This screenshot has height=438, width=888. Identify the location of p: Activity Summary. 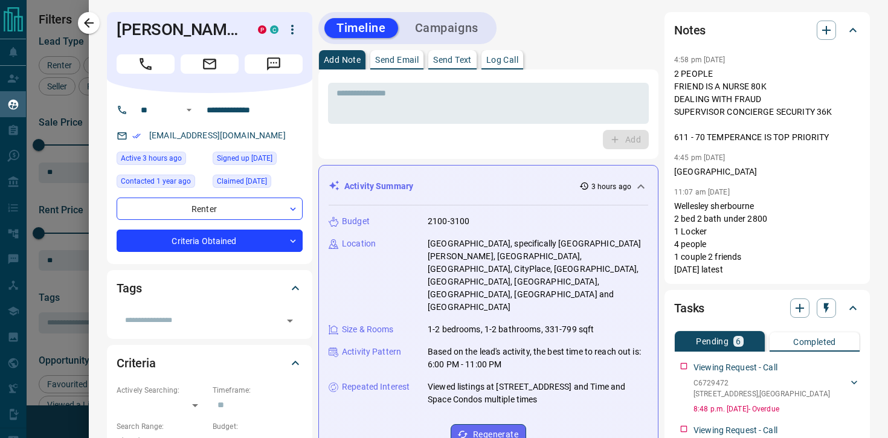
(379, 186).